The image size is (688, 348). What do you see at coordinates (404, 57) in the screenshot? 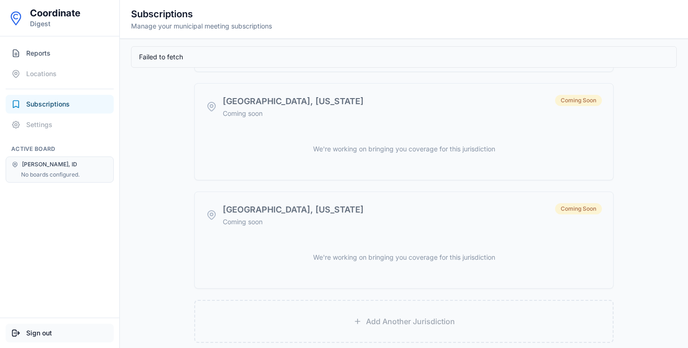
I see `div: Failed to fetch` at bounding box center [404, 57].